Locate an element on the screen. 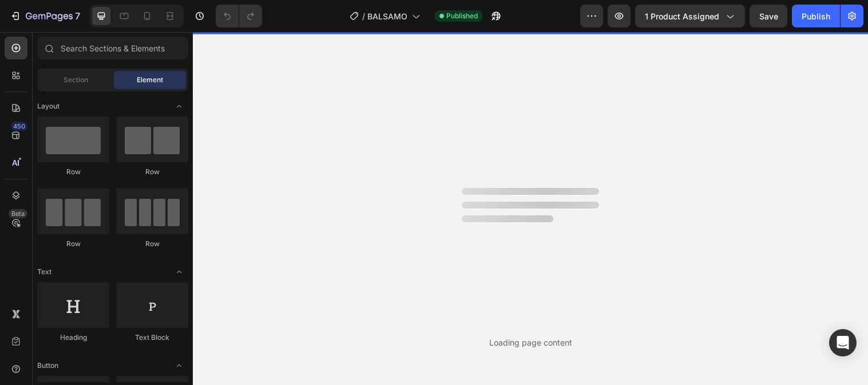  span: Published is located at coordinates (462, 16).